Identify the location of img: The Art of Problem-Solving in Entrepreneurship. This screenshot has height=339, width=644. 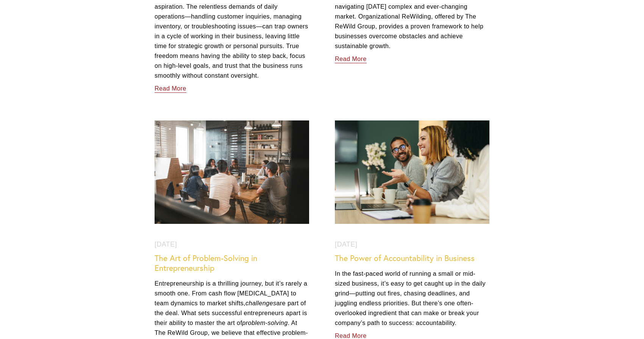
(232, 172).